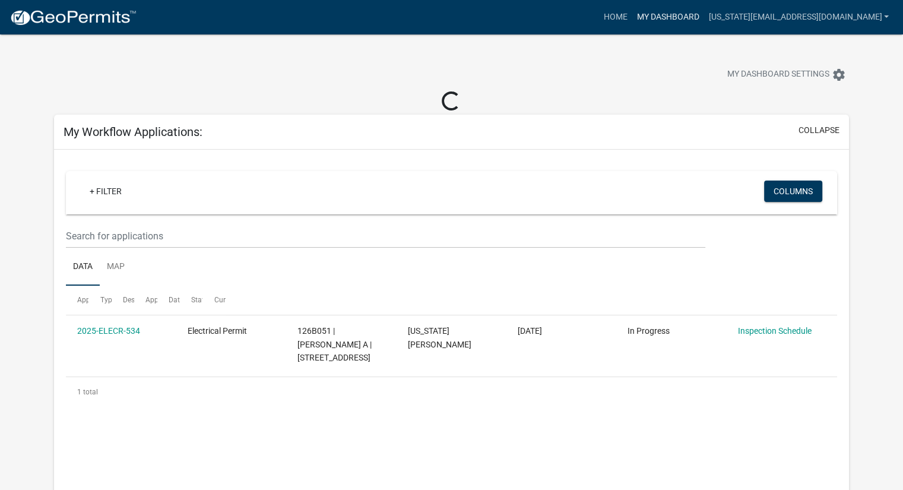 This screenshot has width=903, height=490. Describe the element at coordinates (116, 267) in the screenshot. I see `a: Map` at that location.